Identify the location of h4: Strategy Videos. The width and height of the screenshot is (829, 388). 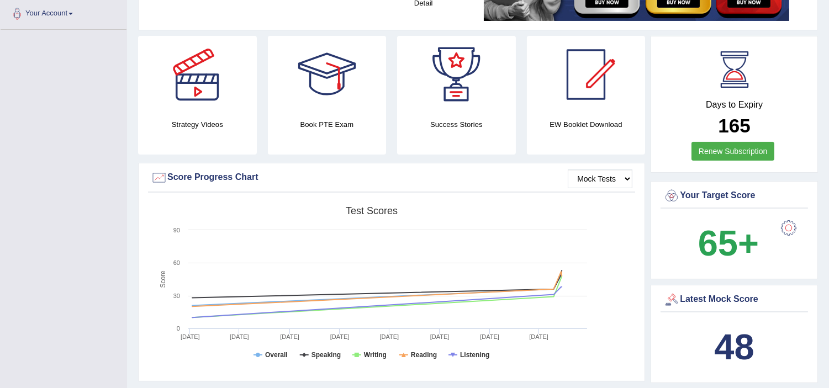
(197, 124).